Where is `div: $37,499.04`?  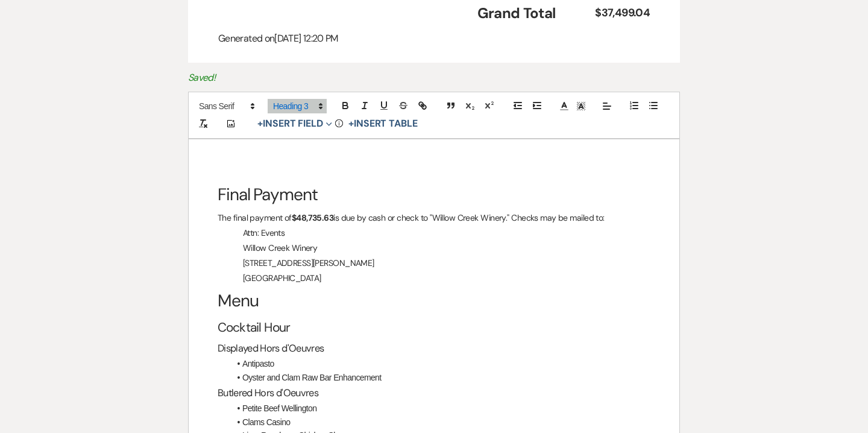 div: $37,499.04 is located at coordinates (622, 13).